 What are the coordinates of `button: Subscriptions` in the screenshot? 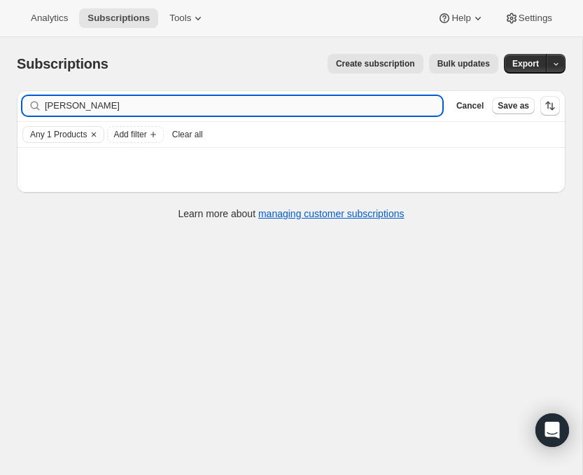 It's located at (118, 18).